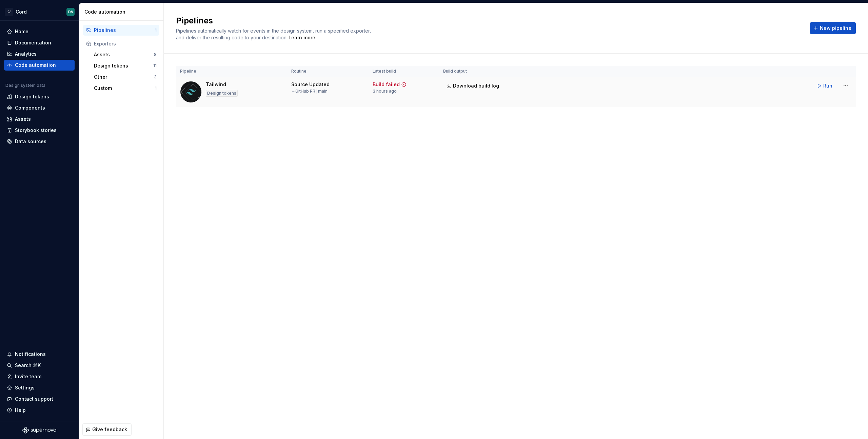 This screenshot has height=439, width=868. Describe the element at coordinates (28, 376) in the screenshot. I see `div: Invite team` at that location.